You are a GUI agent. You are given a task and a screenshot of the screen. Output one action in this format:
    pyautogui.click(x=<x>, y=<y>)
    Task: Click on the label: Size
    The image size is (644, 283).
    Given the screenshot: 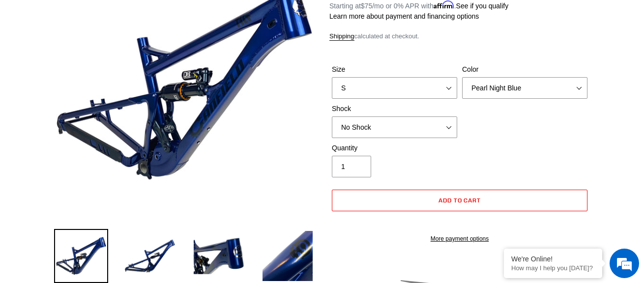 What is the action you would take?
    pyautogui.click(x=394, y=69)
    